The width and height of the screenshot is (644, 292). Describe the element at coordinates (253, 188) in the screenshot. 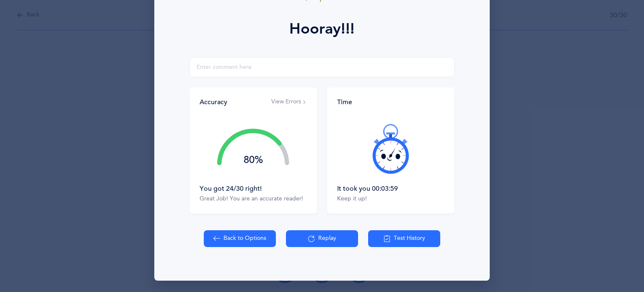

I see `div: You got 24/30 right!` at that location.